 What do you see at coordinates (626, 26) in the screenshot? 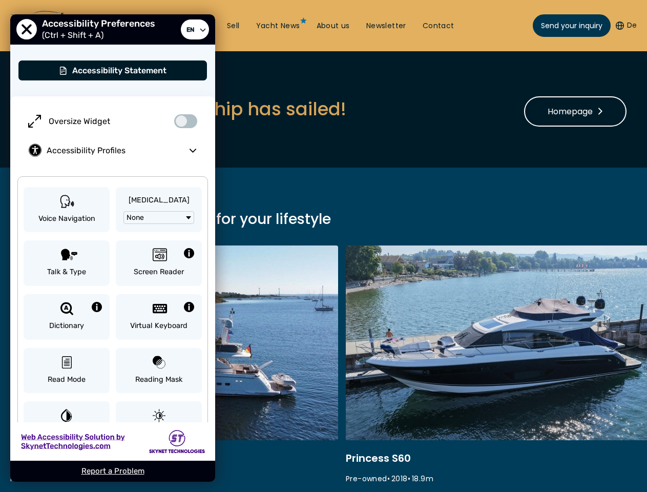
I see `button: De` at bounding box center [626, 26].